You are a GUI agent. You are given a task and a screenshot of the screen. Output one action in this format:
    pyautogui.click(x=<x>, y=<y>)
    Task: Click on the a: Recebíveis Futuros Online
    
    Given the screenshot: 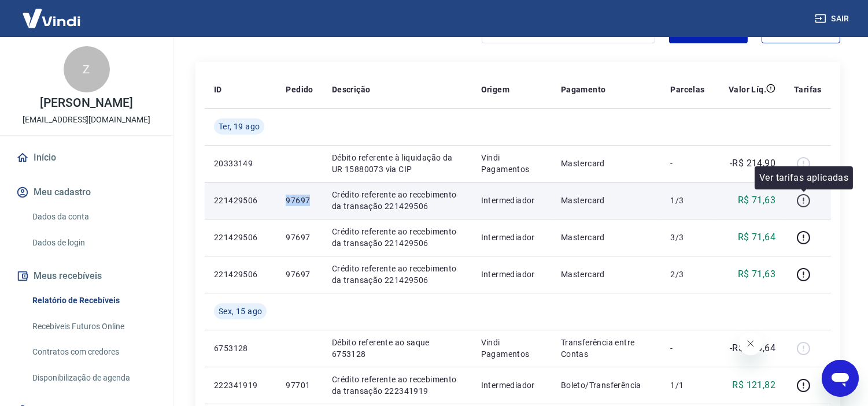 What is the action you would take?
    pyautogui.click(x=93, y=326)
    